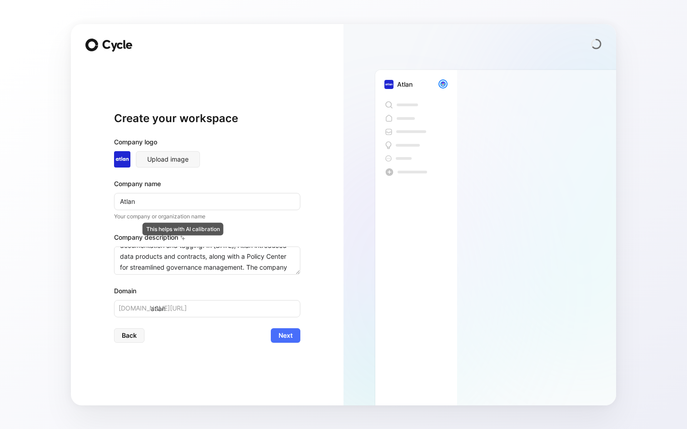 This screenshot has height=429, width=687. I want to click on img: avatar, so click(443, 84).